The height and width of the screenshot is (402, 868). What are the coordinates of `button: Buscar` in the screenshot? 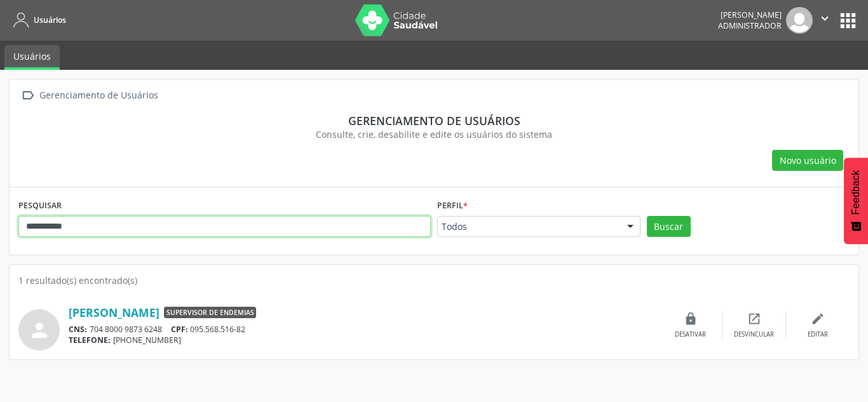 It's located at (668, 227).